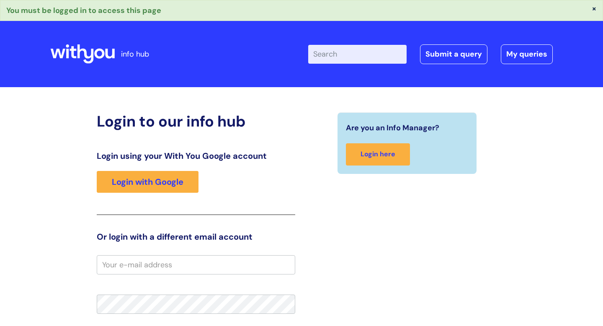 Image resolution: width=603 pixels, height=326 pixels. Describe the element at coordinates (196, 156) in the screenshot. I see `h3: Login using your With You Google account` at that location.